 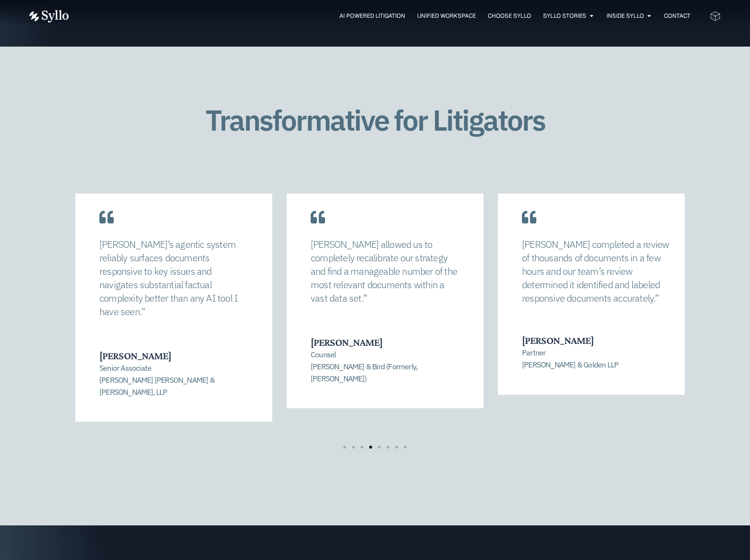 What do you see at coordinates (375, 321) in the screenshot?
I see `div: Carousel` at bounding box center [375, 321].